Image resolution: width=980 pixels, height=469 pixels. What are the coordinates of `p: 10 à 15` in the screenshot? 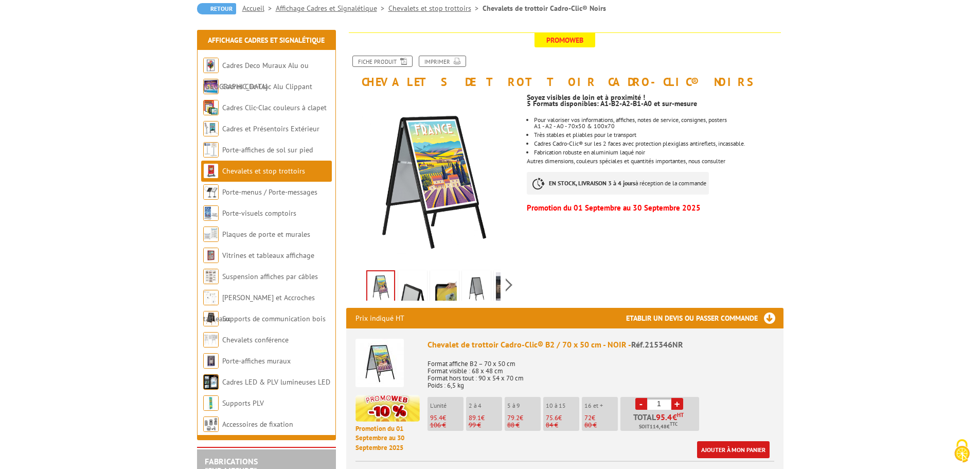 It's located at (562, 406).